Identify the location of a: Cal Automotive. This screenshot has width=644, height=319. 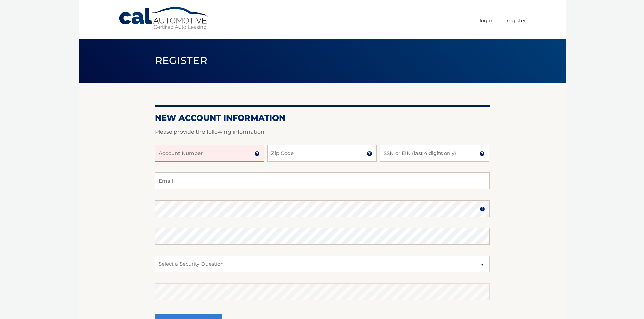
(164, 19).